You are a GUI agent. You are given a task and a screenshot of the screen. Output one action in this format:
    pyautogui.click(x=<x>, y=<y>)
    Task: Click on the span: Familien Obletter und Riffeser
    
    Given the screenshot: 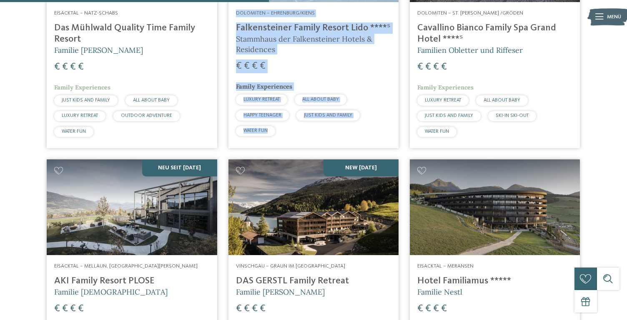 What is the action you would take?
    pyautogui.click(x=470, y=50)
    